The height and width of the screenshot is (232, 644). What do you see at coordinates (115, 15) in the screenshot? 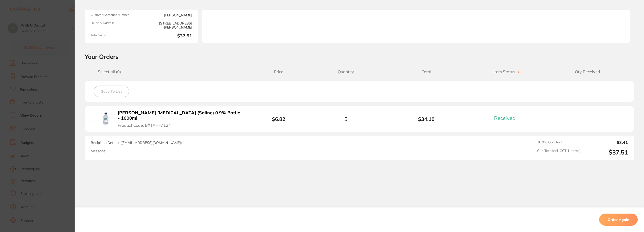
I see `span: Customer Account Number` at bounding box center [115, 15].